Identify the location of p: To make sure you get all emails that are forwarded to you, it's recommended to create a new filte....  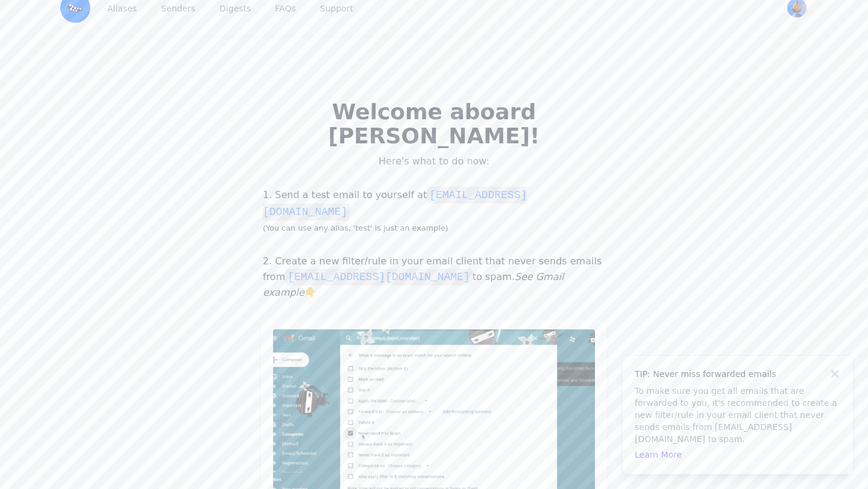
(738, 415).